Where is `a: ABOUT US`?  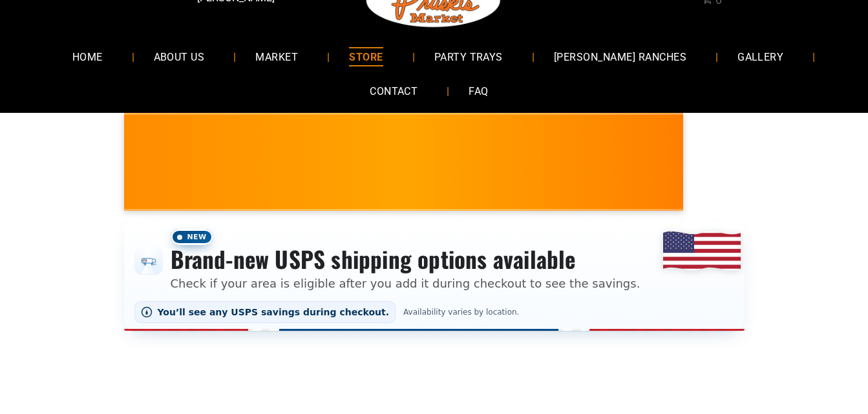
a: ABOUT US is located at coordinates (179, 56).